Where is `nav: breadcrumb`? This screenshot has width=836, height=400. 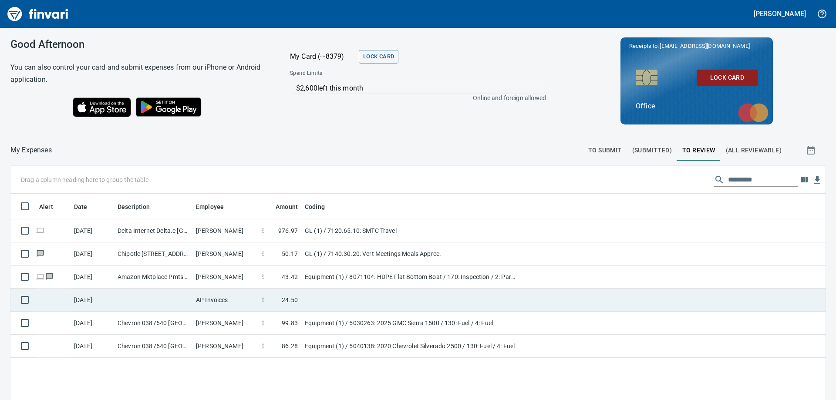
nav: breadcrumb is located at coordinates (31, 150).